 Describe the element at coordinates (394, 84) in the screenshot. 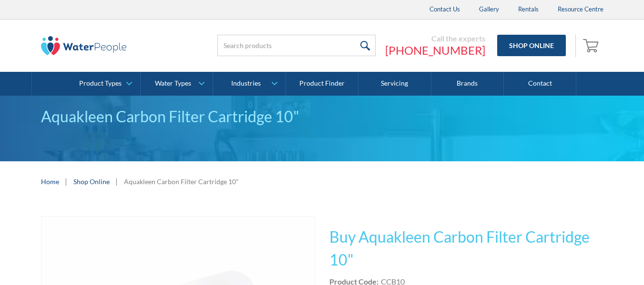

I see `a: Servicing` at that location.